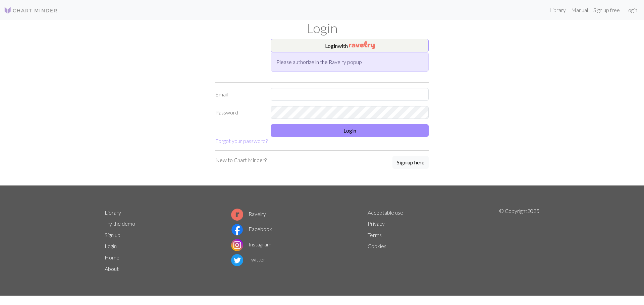 This screenshot has height=305, width=644. I want to click on a: Home, so click(112, 257).